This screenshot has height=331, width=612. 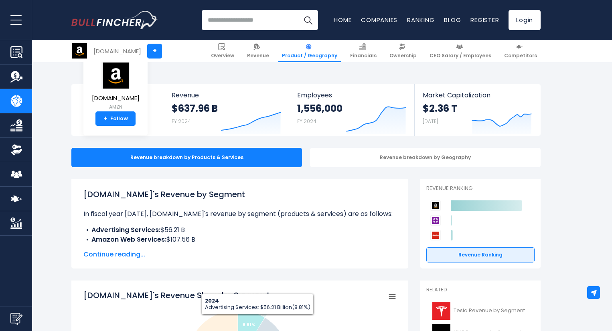 I want to click on a: Blog, so click(x=452, y=20).